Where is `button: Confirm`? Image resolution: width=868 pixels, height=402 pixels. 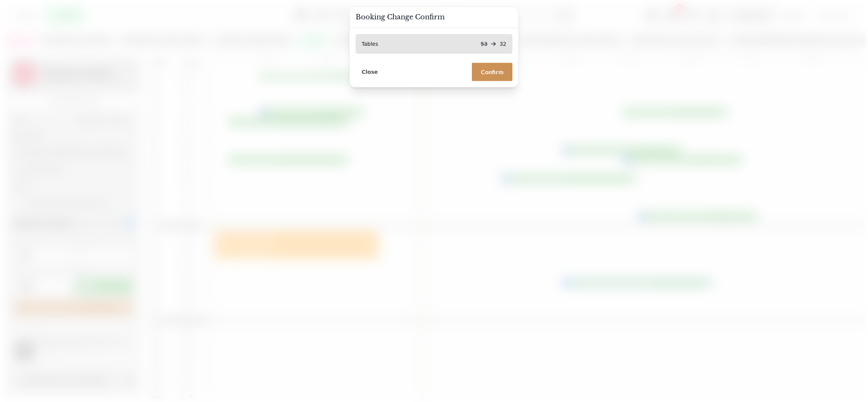
button: Confirm is located at coordinates (492, 72).